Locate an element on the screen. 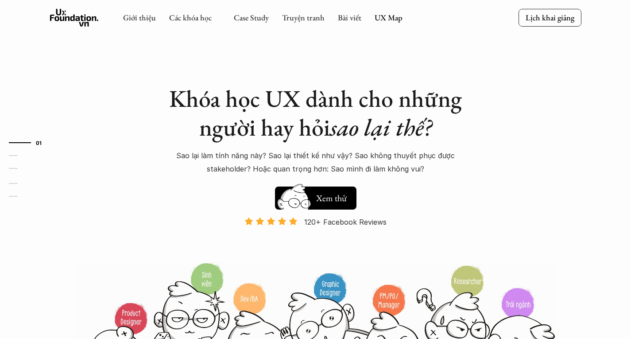 The height and width of the screenshot is (339, 631). a: 01 is located at coordinates (30, 143).